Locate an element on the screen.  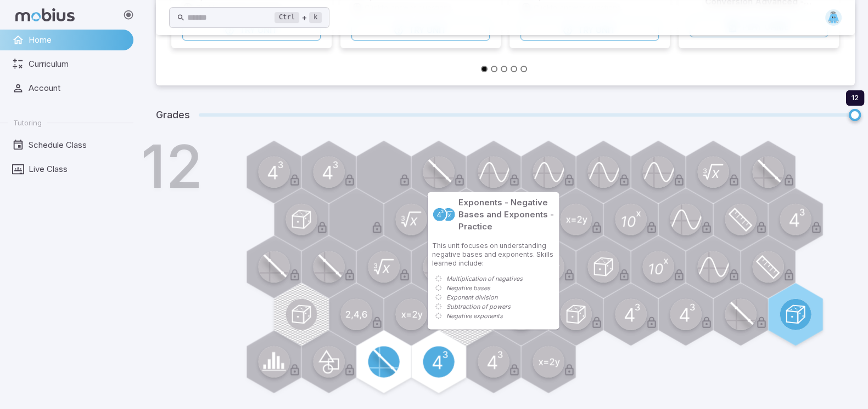
button: Go to slide 5 is located at coordinates (523, 69).